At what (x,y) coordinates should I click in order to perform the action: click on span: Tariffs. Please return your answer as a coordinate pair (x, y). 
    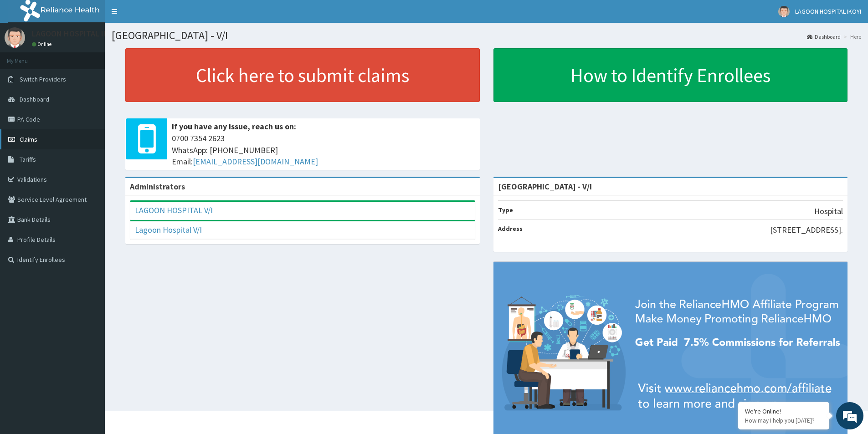
    Looking at the image, I should click on (28, 160).